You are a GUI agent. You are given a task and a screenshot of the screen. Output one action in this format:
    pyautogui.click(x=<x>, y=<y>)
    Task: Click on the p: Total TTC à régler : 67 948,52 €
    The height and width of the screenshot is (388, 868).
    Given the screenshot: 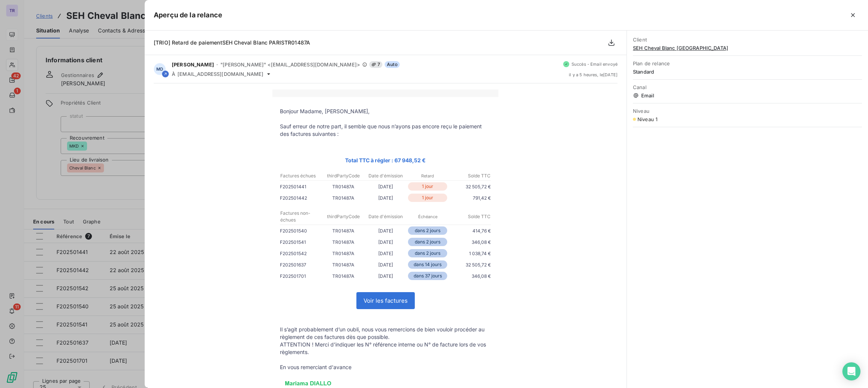 What is the action you would take?
    pyautogui.click(x=385, y=160)
    